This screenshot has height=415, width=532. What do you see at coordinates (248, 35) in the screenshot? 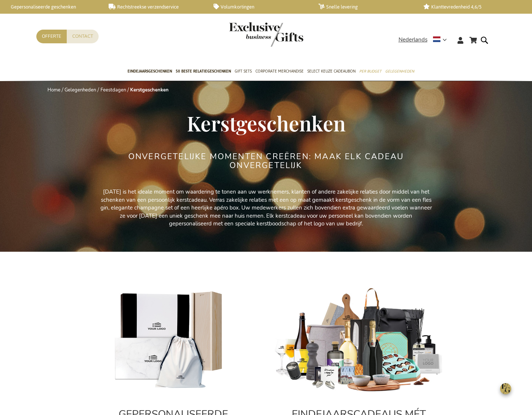
I see `a: store logo` at bounding box center [248, 35].